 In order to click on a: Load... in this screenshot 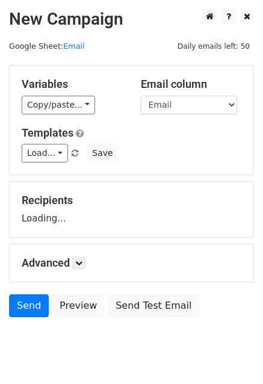, I will do `click(45, 153)`.